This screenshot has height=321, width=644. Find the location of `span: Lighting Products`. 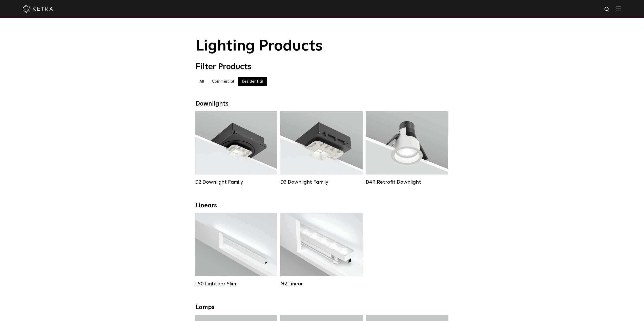

span: Lighting Products is located at coordinates (259, 46).